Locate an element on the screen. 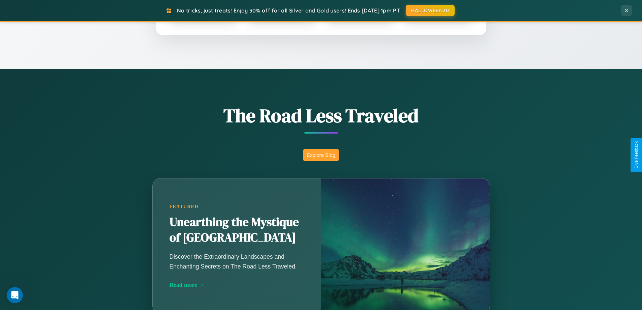 This screenshot has height=310, width=642. button: Explore Blog is located at coordinates (321, 155).